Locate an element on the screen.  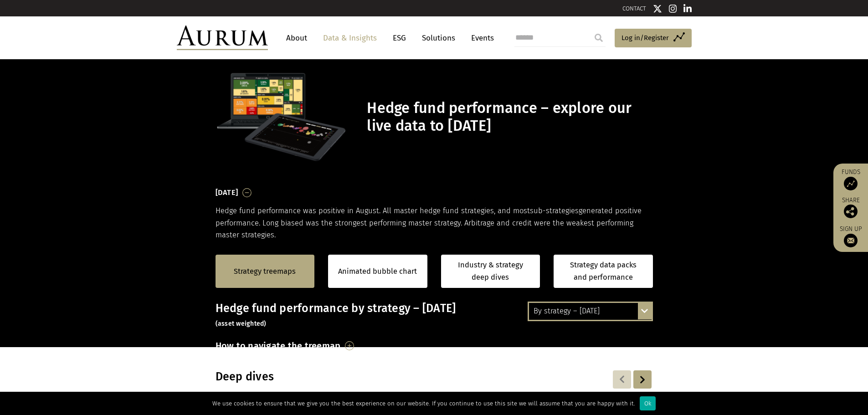
a: Data & Insights is located at coordinates (350, 38).